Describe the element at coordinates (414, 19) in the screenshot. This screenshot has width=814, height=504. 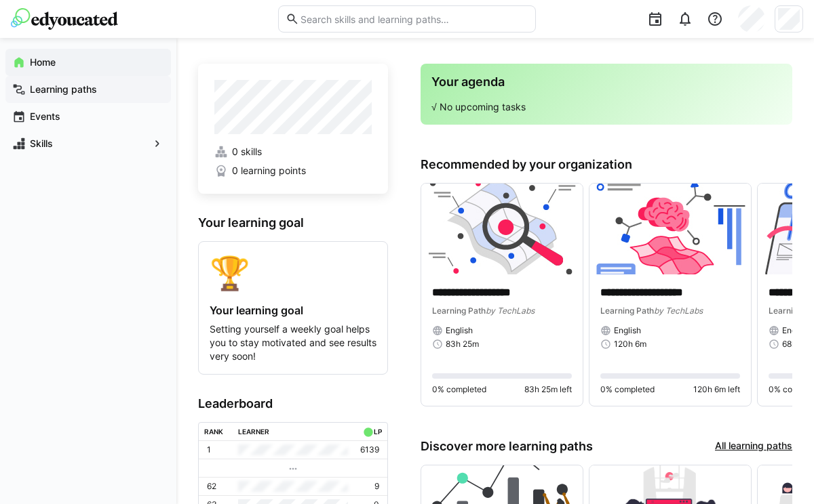
I see `input: Search skills and learning paths…` at that location.